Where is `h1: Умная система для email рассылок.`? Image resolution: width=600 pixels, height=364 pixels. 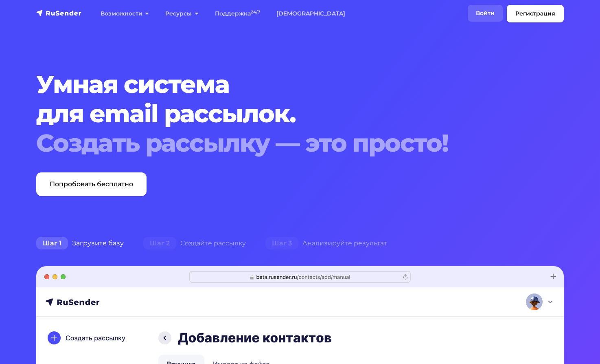 h1: Умная система для email рассылок. is located at coordinates (278, 114).